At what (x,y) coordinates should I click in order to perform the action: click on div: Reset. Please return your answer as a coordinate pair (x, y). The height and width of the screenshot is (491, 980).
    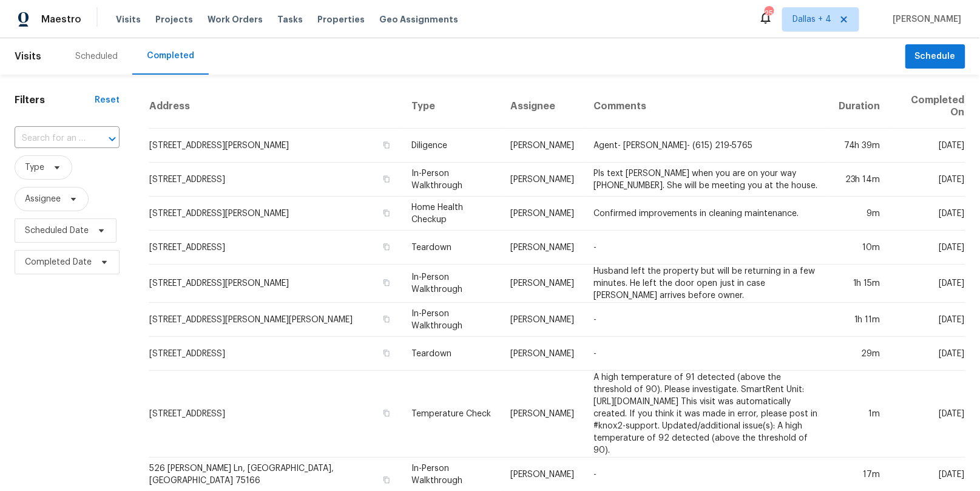
    Looking at the image, I should click on (107, 100).